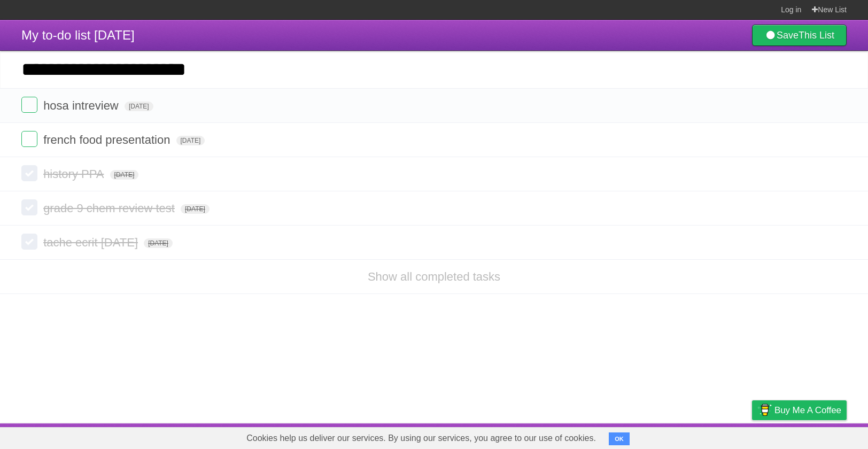  I want to click on a: SaveThis List, so click(799, 35).